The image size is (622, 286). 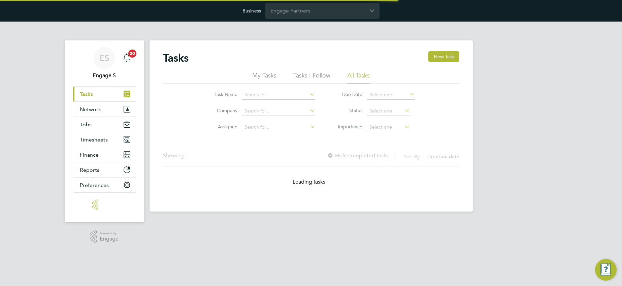 I want to click on button: Finance, so click(x=104, y=155).